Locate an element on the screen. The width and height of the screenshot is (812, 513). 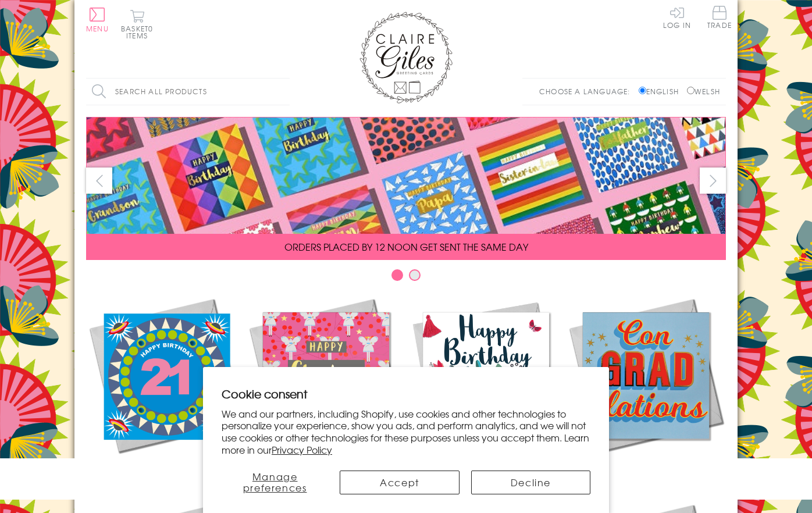
button: Carousel Page 1 (Current Slide) is located at coordinates (398, 275).